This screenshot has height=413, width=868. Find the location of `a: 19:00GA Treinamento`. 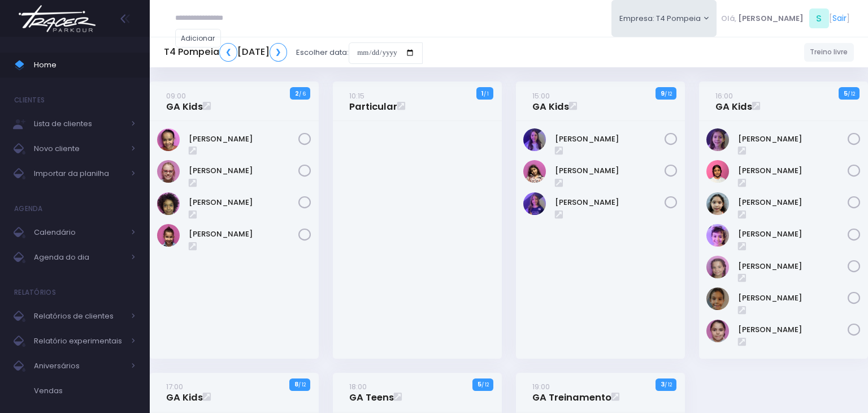

a: 19:00GA Treinamento is located at coordinates (572, 393).